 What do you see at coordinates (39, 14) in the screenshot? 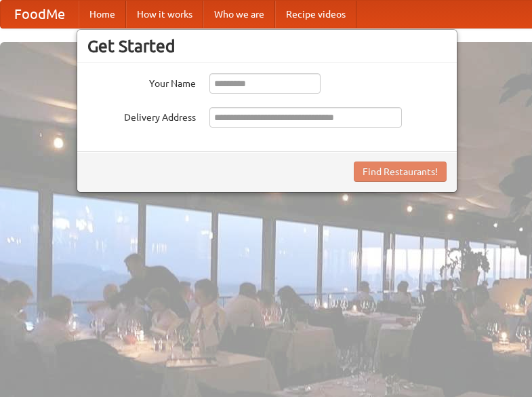
I see `a: FoodMe` at bounding box center [39, 14].